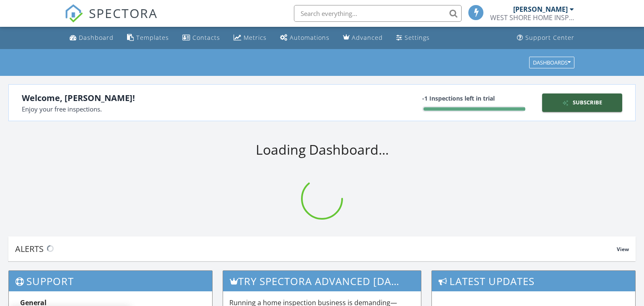 The width and height of the screenshot is (644, 306). Describe the element at coordinates (74, 14) in the screenshot. I see `img: The Best Home Inspection Software - Spectora` at that location.